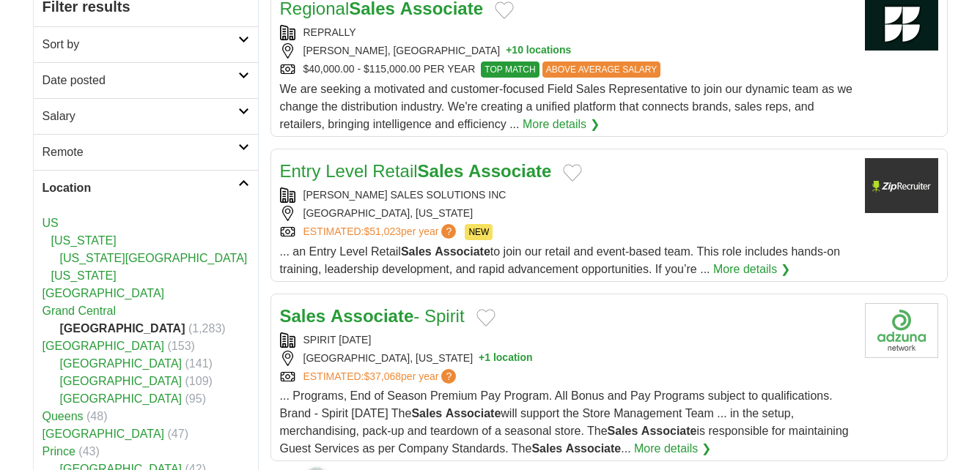 The height and width of the screenshot is (470, 980). What do you see at coordinates (415, 171) in the screenshot?
I see `a: Entry Level RetailSales Associate` at bounding box center [415, 171].